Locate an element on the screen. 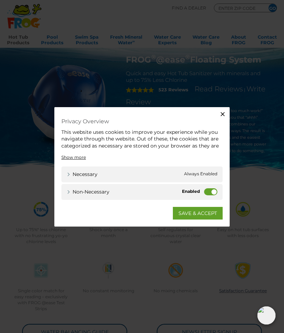 This screenshot has width=284, height=333. a: Non-necessary is located at coordinates (88, 191).